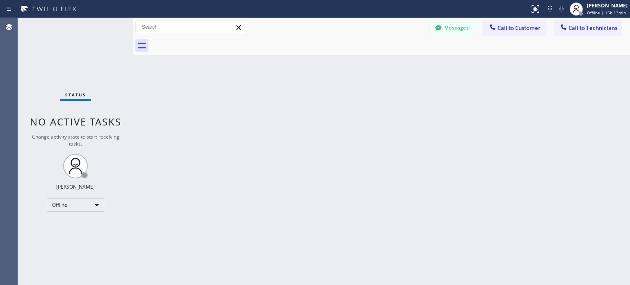  What do you see at coordinates (588, 28) in the screenshot?
I see `button: Call to Technicians` at bounding box center [588, 28].